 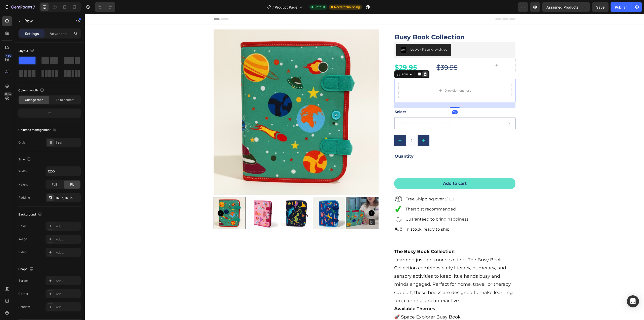 I want to click on strong: Available Themes, so click(x=330, y=295).